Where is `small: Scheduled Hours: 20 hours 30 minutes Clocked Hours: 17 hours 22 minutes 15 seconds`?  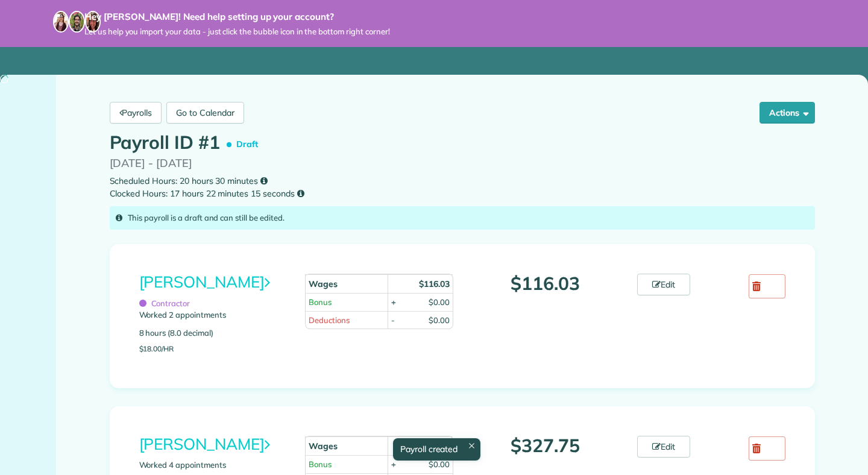
small: Scheduled Hours: 20 hours 30 minutes Clocked Hours: 17 hours 22 minutes 15 seconds is located at coordinates (462, 188).